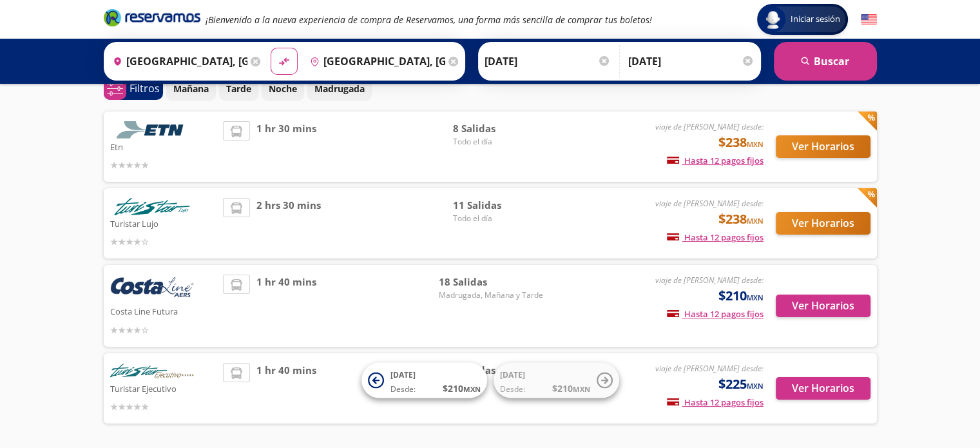 Image resolution: width=980 pixels, height=448 pixels. What do you see at coordinates (491, 282) in the screenshot?
I see `span: 18 Salidas` at bounding box center [491, 282].